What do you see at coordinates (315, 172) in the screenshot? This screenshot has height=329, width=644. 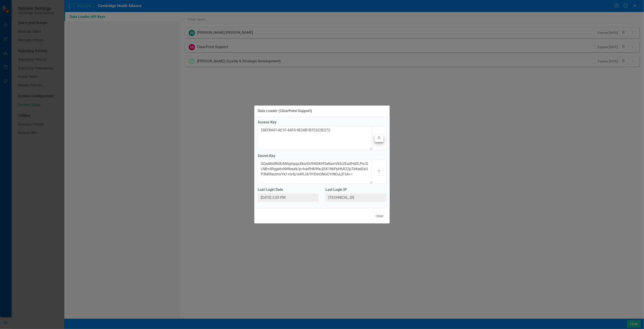 I see `textarea: GQwMx0BUErMrbphpqoXkorDU940tKt93e8amVkSr2EaXHd3LPo/GLNB+liRqge6vNWbewk/p+harRHK9feJjSK18bPpHhX22p...` at bounding box center [315, 172].